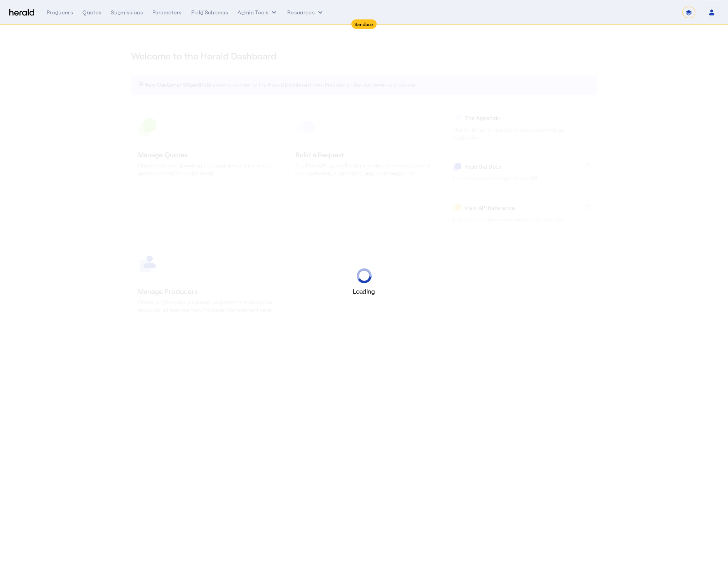 The width and height of the screenshot is (728, 564). What do you see at coordinates (126, 12) in the screenshot?
I see `div: Submissions` at bounding box center [126, 12].